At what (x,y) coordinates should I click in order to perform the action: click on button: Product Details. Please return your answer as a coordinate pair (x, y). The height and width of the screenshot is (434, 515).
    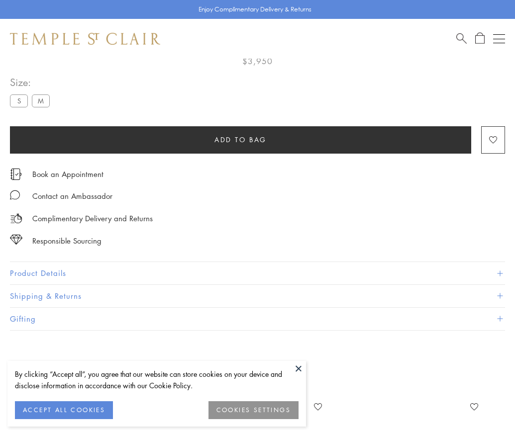
    Looking at the image, I should click on (257, 273).